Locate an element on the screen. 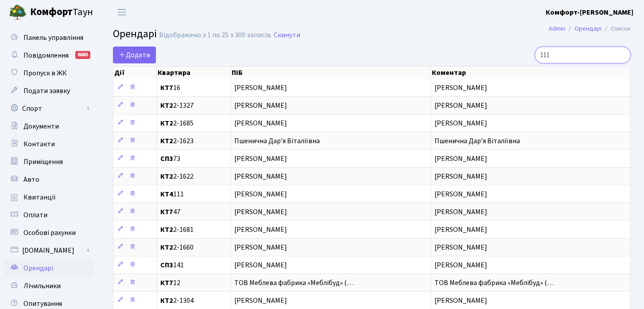 The height and width of the screenshot is (309, 644). span: Оплати is located at coordinates (35, 215).